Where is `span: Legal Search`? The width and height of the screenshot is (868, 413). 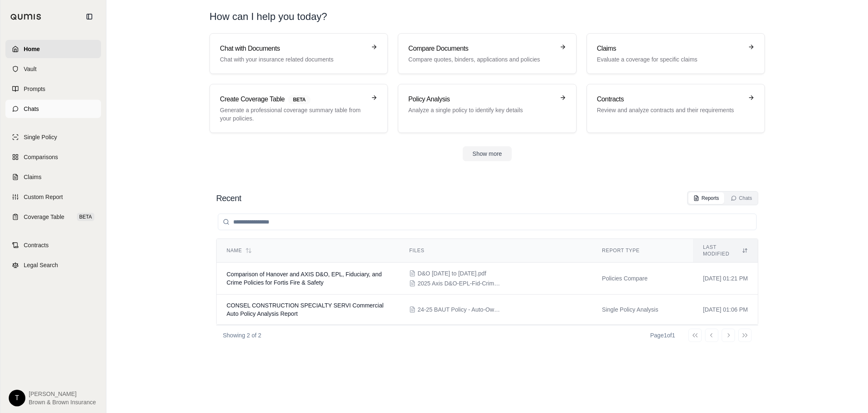
span: Legal Search is located at coordinates (41, 265).